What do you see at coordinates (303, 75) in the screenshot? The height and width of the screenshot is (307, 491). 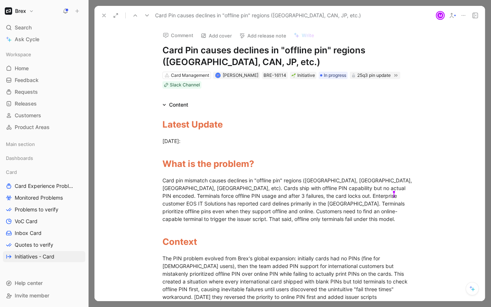 I see `div: 🌱Initiative` at bounding box center [303, 75].